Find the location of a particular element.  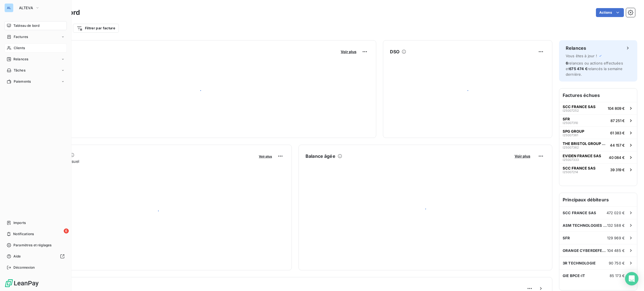

span: I25007310 is located at coordinates (570, 123).